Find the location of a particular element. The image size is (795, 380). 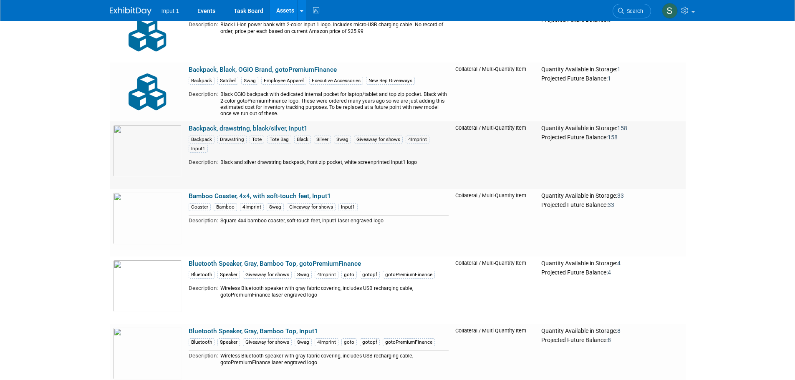

div: Tote Bag is located at coordinates (279, 139).